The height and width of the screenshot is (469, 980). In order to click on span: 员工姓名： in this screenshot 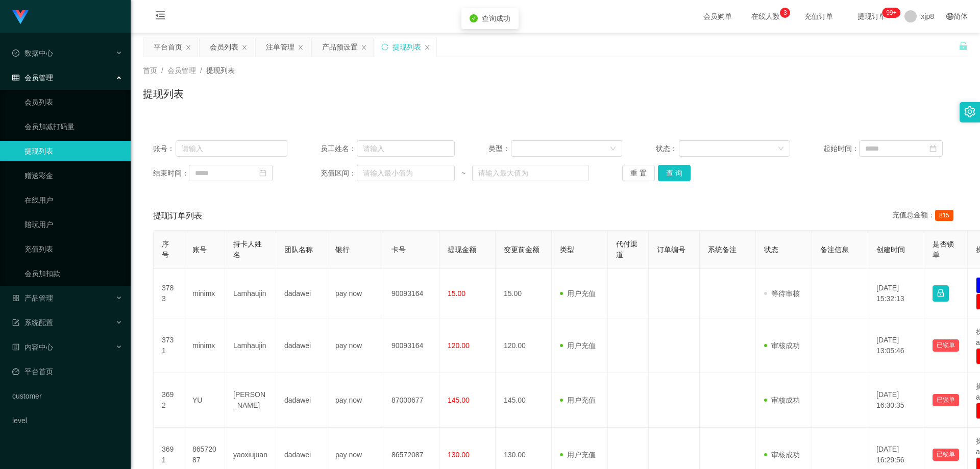, I will do `click(338, 148)`.